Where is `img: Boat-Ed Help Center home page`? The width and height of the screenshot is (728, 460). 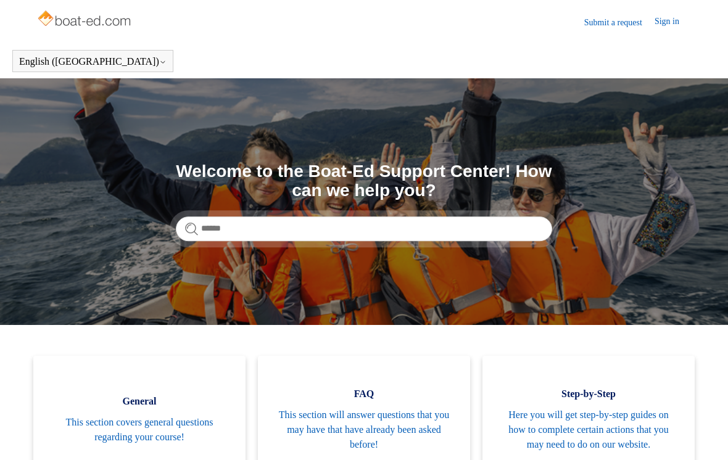
img: Boat-Ed Help Center home page is located at coordinates (85, 20).